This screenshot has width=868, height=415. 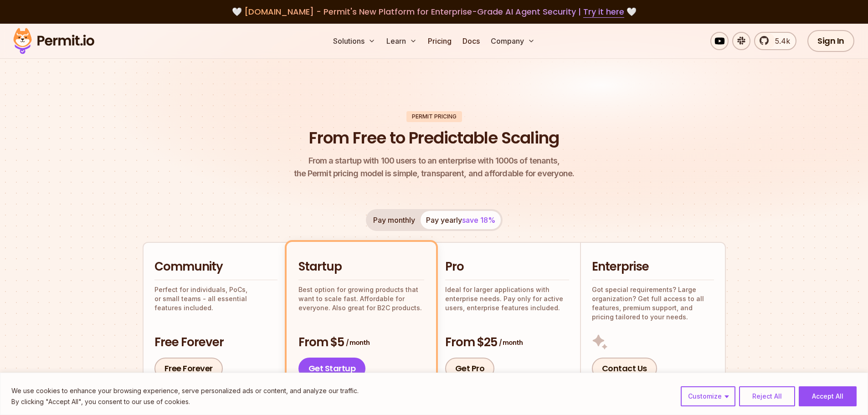 What do you see at coordinates (434, 161) in the screenshot?
I see `span: From a startup with 100 users to an enterprise with 1000s of tenants,` at bounding box center [434, 161].